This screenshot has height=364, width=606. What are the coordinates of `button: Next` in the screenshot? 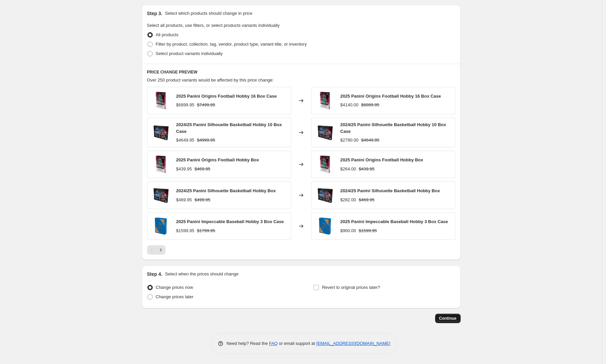 It's located at (161, 250).